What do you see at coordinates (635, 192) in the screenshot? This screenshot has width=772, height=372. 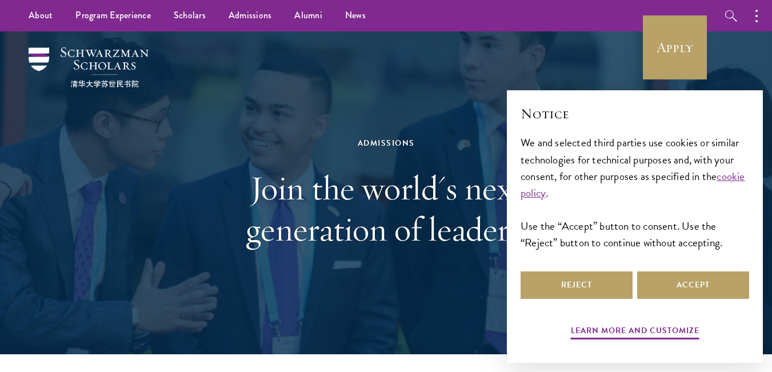 I see `div: We and selected third parties use cookies or similar technologies for technical purposes and, wit...` at bounding box center [635, 192].